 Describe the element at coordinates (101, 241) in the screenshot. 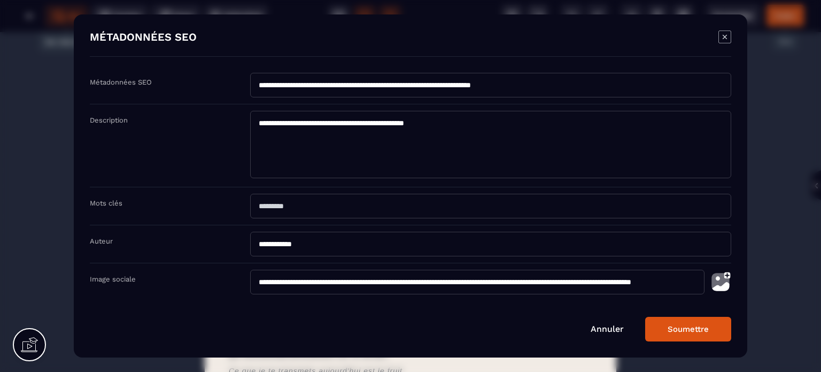

I see `label: Auteur` at that location.